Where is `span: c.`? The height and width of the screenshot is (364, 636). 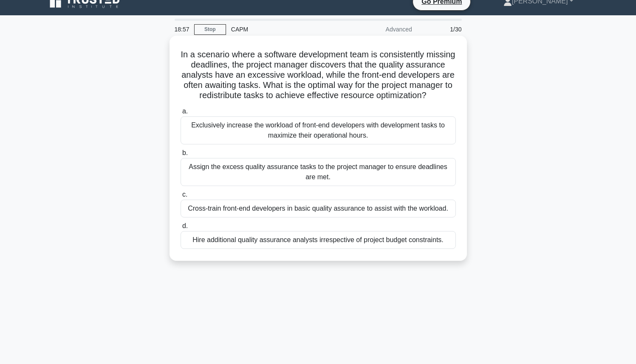
span: c. is located at coordinates (185, 194).